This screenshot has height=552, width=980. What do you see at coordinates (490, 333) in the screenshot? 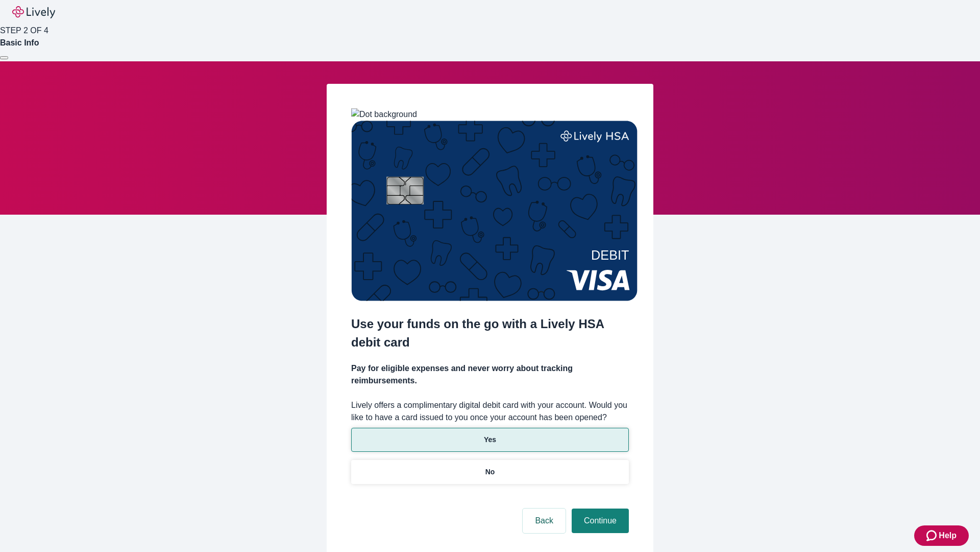
I see `h2: Use your funds on the go with a Lively HSA debit card` at bounding box center [490, 333].